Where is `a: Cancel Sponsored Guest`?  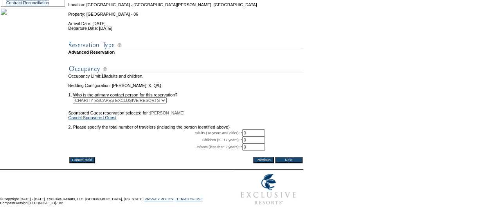
a: Cancel Sponsored Guest is located at coordinates (92, 117).